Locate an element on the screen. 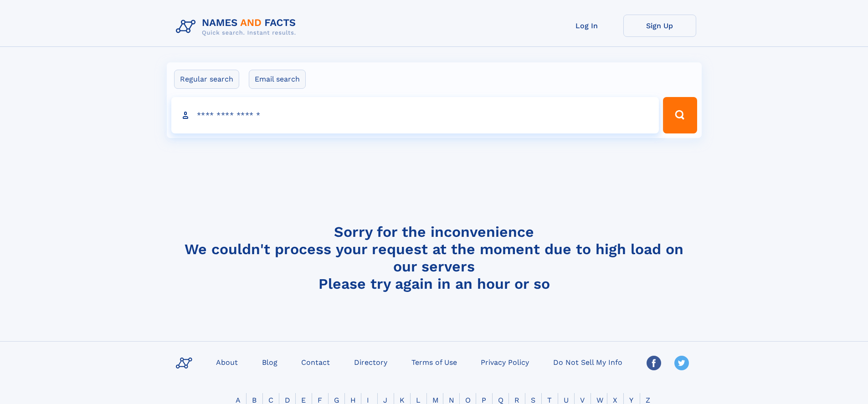 Image resolution: width=868 pixels, height=404 pixels. a: Log In is located at coordinates (587, 25).